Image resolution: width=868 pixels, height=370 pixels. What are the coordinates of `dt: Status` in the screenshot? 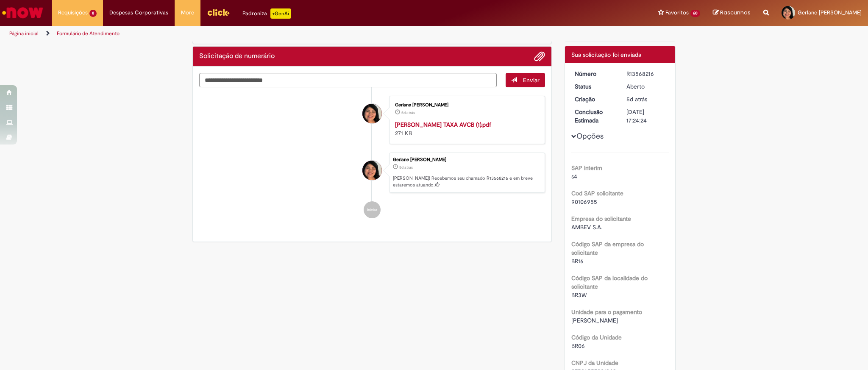 It's located at (594, 86).